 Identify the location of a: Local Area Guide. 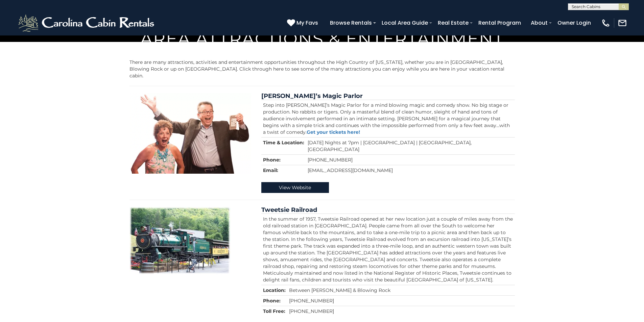
(405, 23).